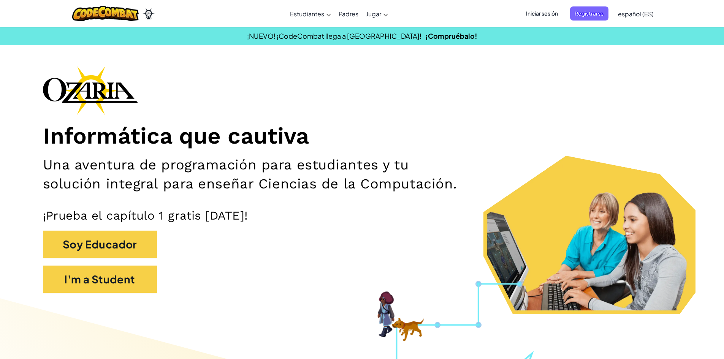  What do you see at coordinates (310, 14) in the screenshot?
I see `a: Estudiantes` at bounding box center [310, 14].